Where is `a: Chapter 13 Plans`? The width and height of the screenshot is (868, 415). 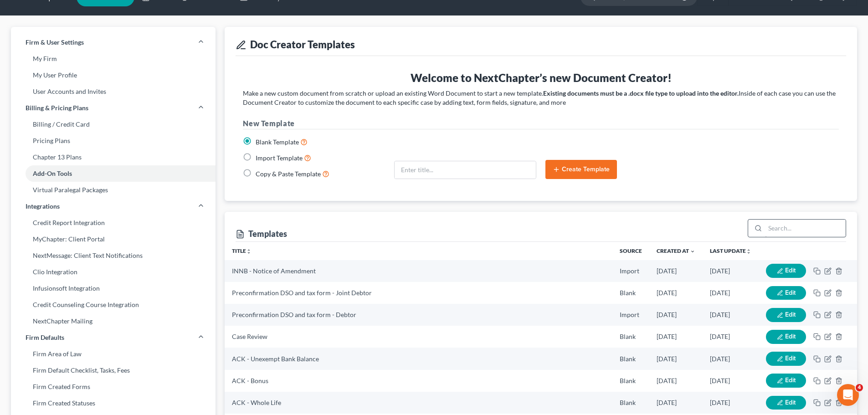
a: Chapter 13 Plans is located at coordinates (113, 157).